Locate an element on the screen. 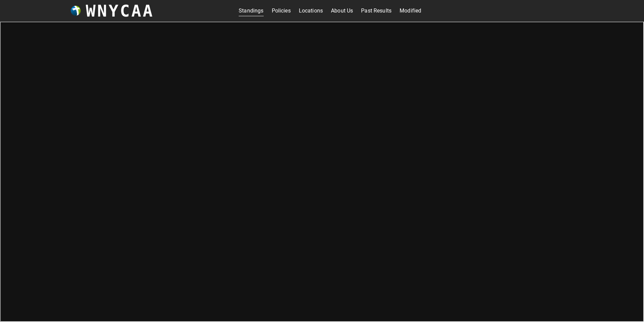  a: Policies is located at coordinates (281, 11).